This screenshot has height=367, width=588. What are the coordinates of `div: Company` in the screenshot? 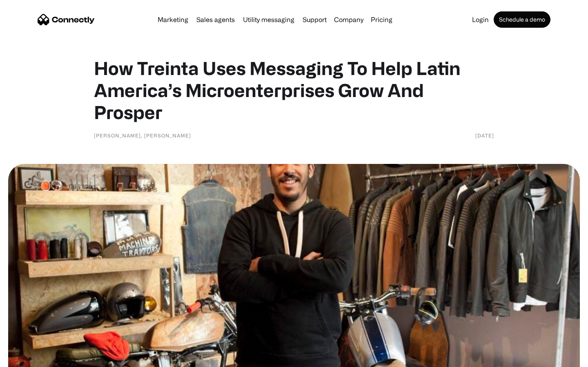 It's located at (349, 19).